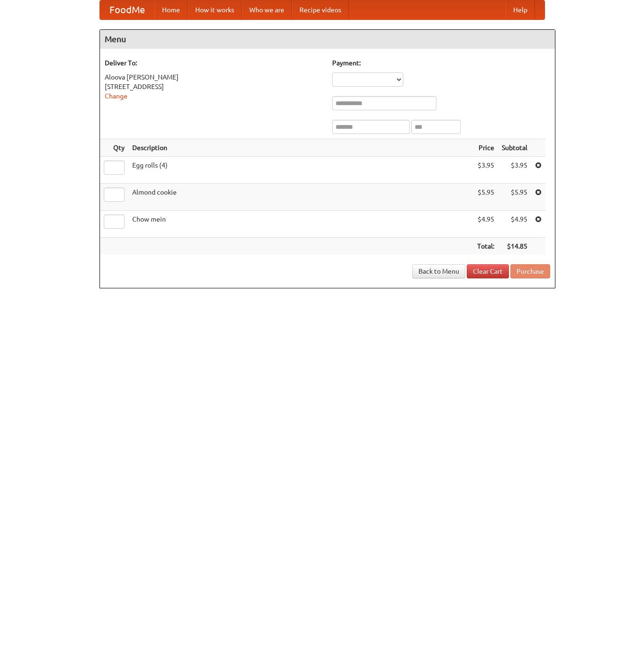  I want to click on td: Chow mein, so click(301, 224).